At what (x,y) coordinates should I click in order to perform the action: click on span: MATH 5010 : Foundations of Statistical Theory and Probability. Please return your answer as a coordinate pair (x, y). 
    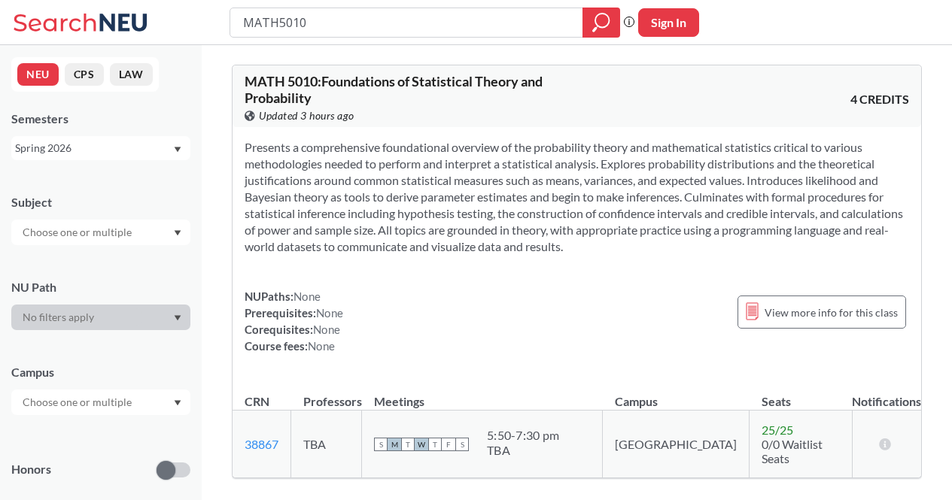
    Looking at the image, I should click on (394, 90).